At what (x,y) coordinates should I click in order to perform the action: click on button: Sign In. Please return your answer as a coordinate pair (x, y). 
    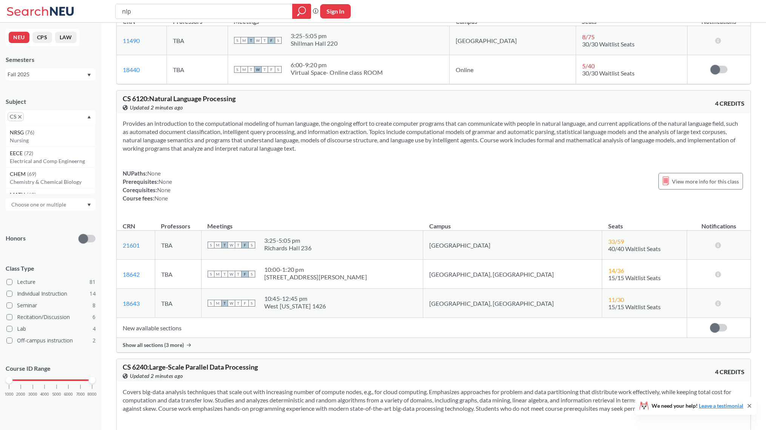
    Looking at the image, I should click on (335, 11).